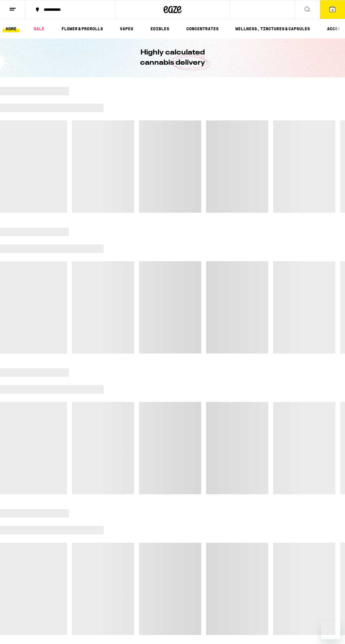 The width and height of the screenshot is (345, 644). Describe the element at coordinates (333, 10) in the screenshot. I see `span: 4` at that location.